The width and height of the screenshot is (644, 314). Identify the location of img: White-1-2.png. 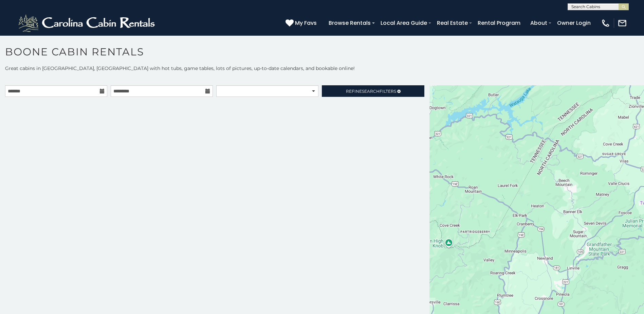
(87, 23).